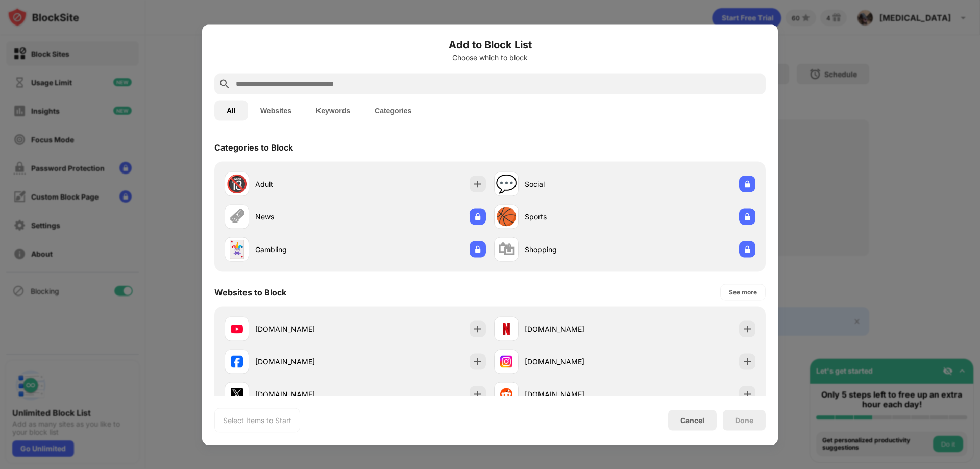 This screenshot has height=469, width=980. Describe the element at coordinates (745, 420) in the screenshot. I see `div: Done` at that location.